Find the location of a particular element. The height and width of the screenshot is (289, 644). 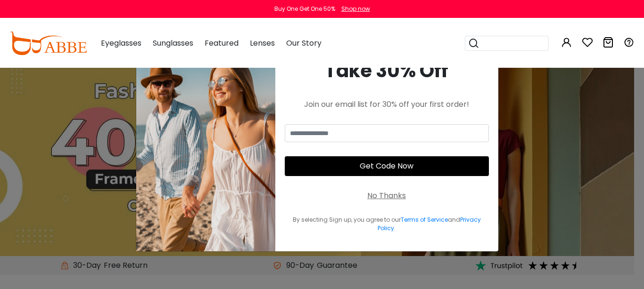

div: Shop now is located at coordinates (355, 9).